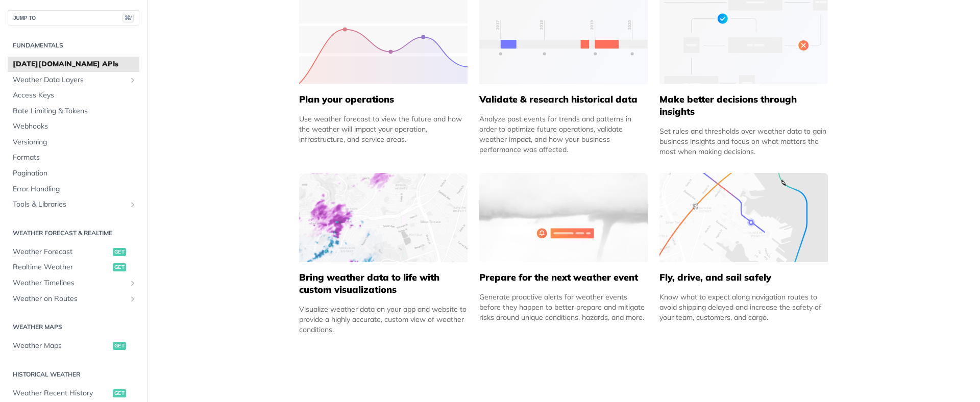  I want to click on a: Weather on RoutesShow subpages for Weather on Routes, so click(73, 299).